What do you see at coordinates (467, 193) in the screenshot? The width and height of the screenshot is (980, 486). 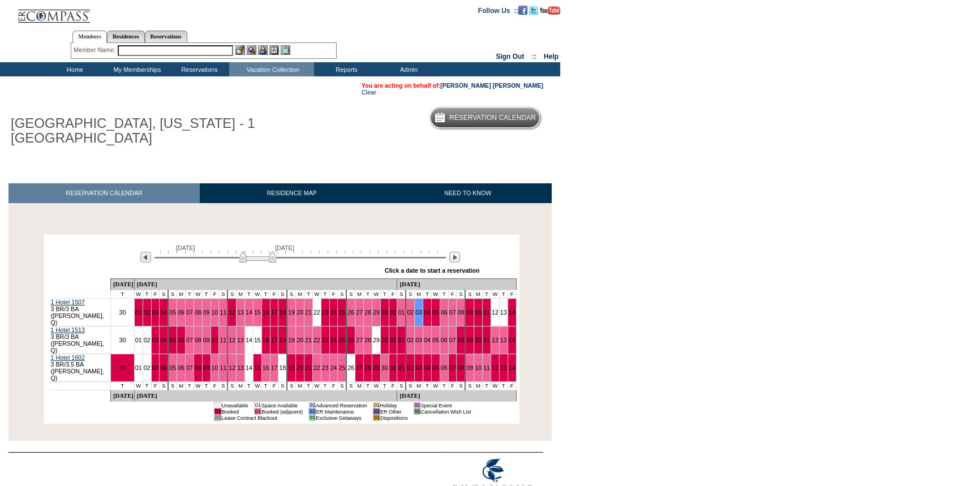 I see `a: NEED TO KNOW` at bounding box center [467, 193].